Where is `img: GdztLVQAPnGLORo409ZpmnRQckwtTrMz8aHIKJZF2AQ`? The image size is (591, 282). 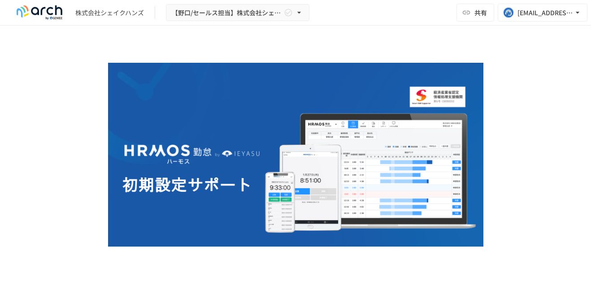
img: GdztLVQAPnGLORo409ZpmnRQckwtTrMz8aHIKJZF2AQ is located at coordinates (295, 155).